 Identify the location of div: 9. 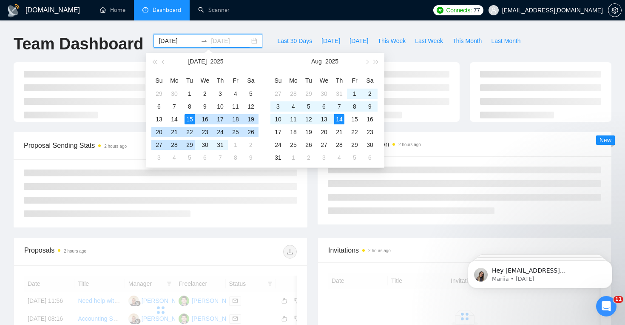
(370, 106).